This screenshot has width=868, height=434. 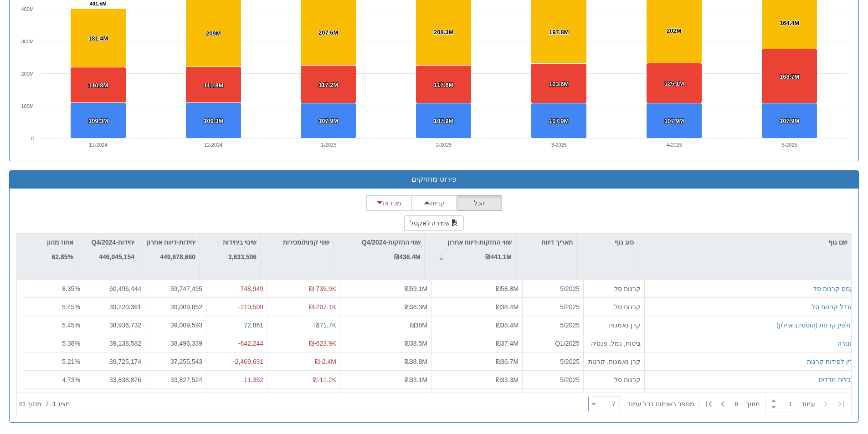 I want to click on text: 0, so click(x=33, y=139).